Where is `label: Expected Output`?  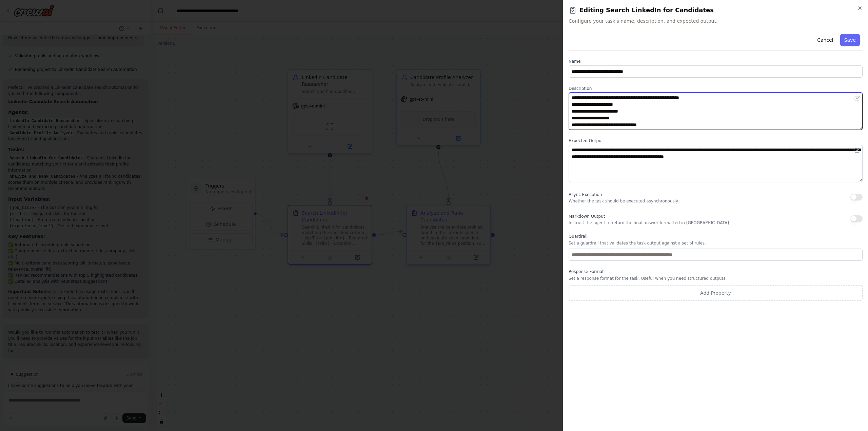 label: Expected Output is located at coordinates (715, 141).